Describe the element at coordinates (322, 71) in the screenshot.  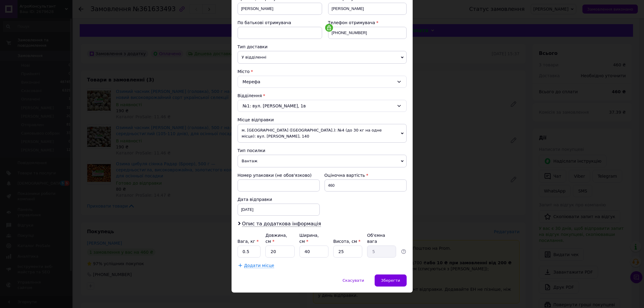
I see `div: Місто` at that location.